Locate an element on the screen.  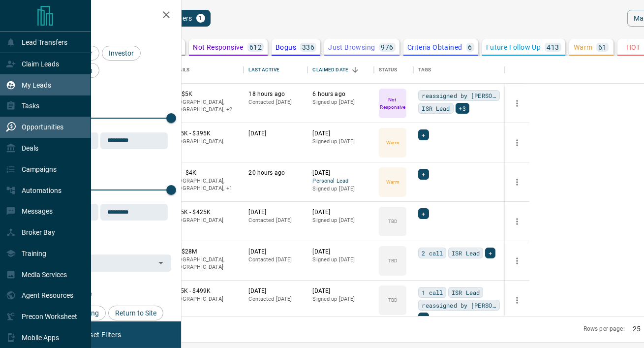
p: Future Follow Up is located at coordinates (513, 47).